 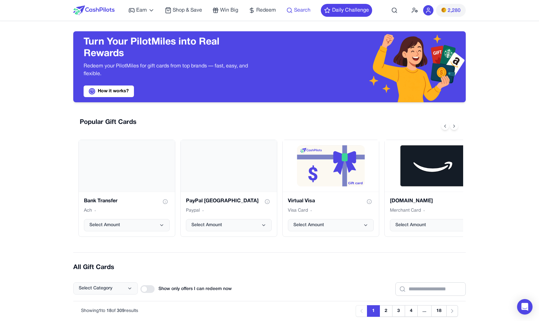 I want to click on a: Redeem, so click(x=262, y=10).